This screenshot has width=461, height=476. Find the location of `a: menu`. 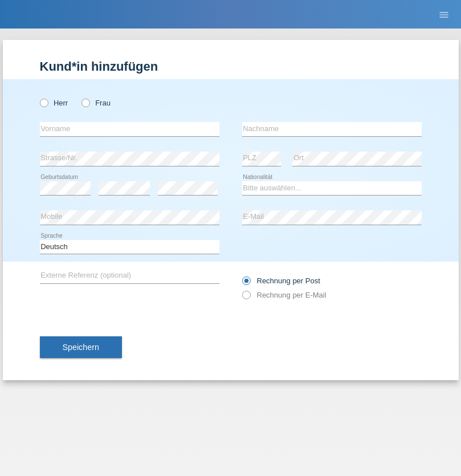

a: menu is located at coordinates (444, 14).